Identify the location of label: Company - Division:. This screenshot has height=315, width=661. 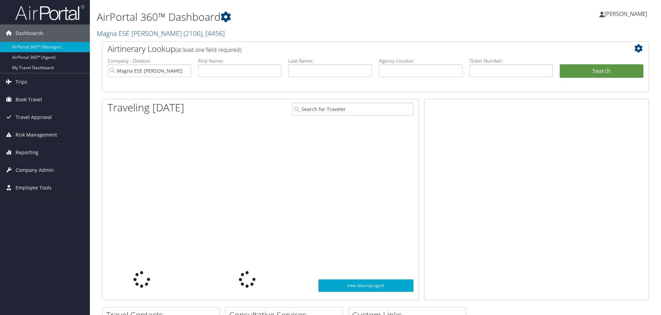
(149, 61).